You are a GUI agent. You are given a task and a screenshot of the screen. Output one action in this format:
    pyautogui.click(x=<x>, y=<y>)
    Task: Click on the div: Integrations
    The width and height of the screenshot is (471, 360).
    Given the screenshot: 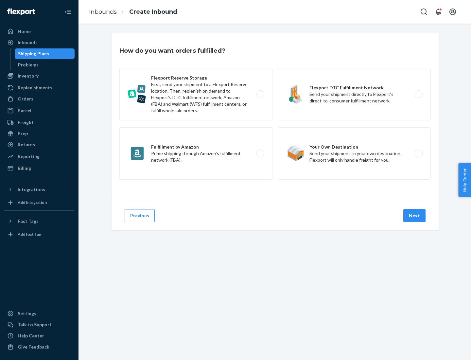 What is the action you would take?
    pyautogui.click(x=31, y=189)
    